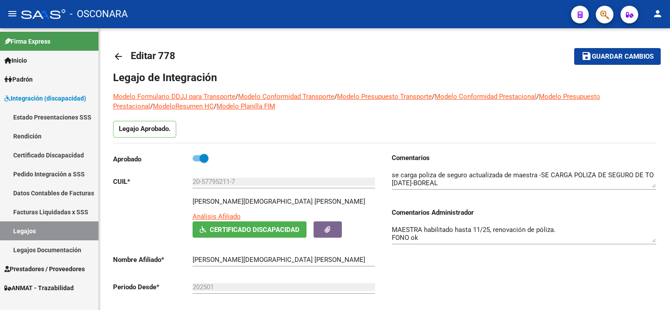  What do you see at coordinates (45, 269) in the screenshot?
I see `span: Prestadores / Proveedores` at bounding box center [45, 269].